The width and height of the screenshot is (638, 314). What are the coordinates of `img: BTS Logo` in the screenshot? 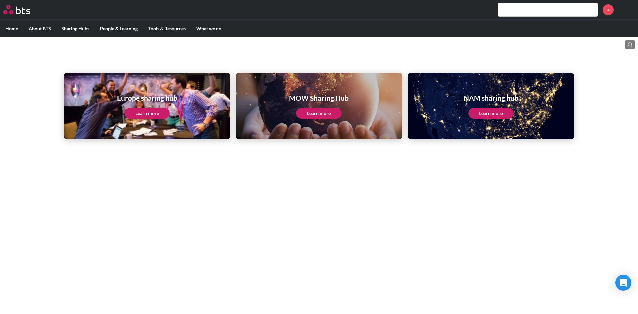 It's located at (17, 10).